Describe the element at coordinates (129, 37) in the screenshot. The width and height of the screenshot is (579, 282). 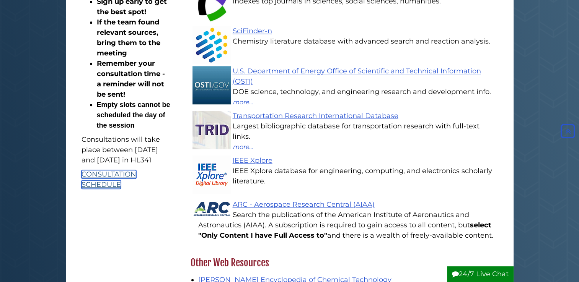
I see `strong: If the team found relevant sources, bring them to the meeting` at that location.